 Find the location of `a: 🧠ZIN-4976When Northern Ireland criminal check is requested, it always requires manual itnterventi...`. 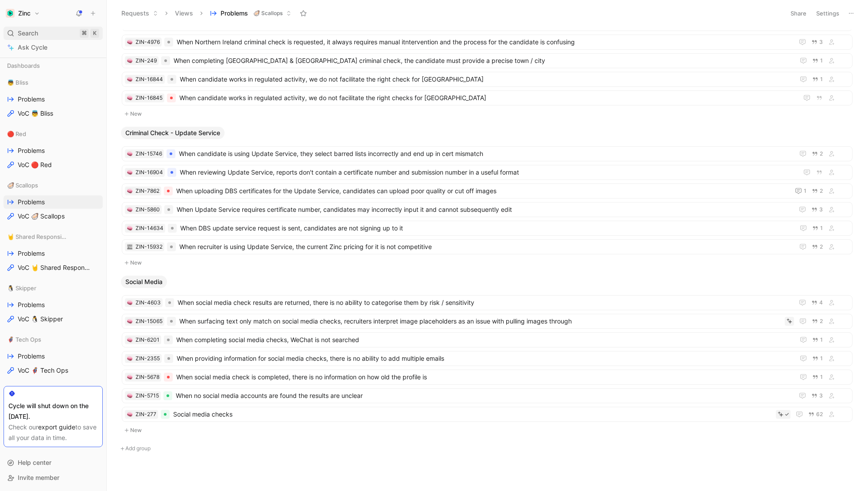

a: 🧠ZIN-4976When Northern Ireland criminal check is requested, it always requires manual itnterventi... is located at coordinates (487, 42).